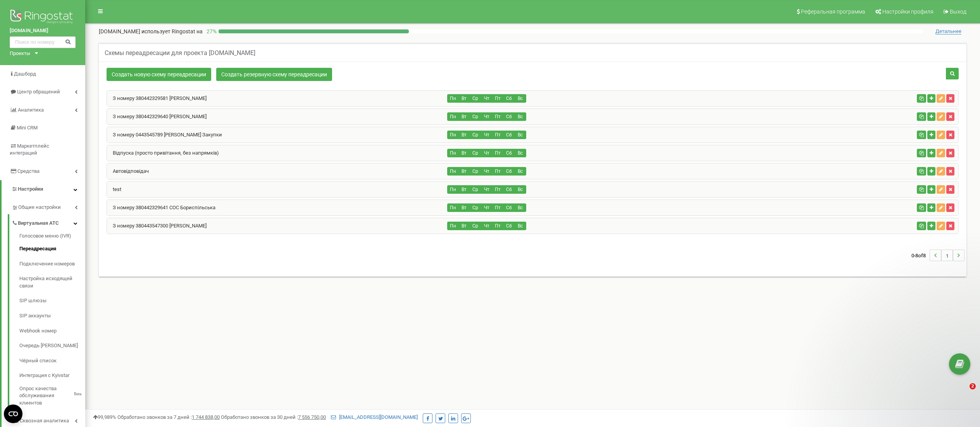 This screenshot has height=427, width=980. What do you see at coordinates (172, 31) in the screenshot?
I see `span: использует Ringostat на` at bounding box center [172, 31].